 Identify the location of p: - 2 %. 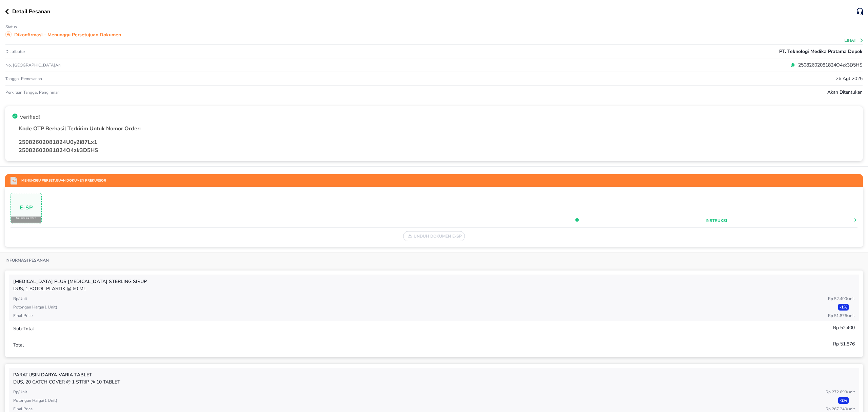
(843, 400).